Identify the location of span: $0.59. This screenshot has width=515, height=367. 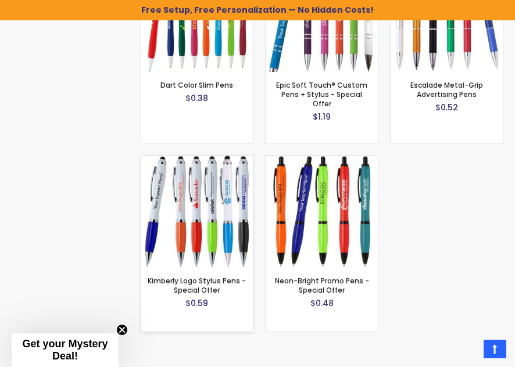
(196, 303).